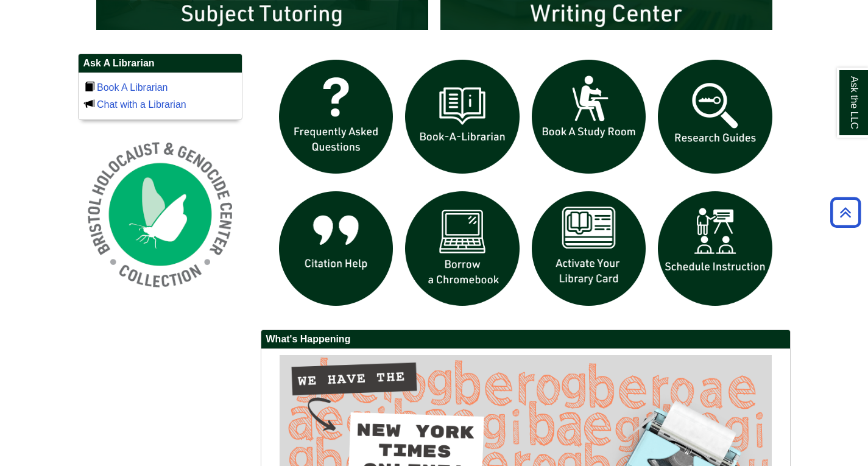  Describe the element at coordinates (132, 87) in the screenshot. I see `a: Book A Librarian` at that location.